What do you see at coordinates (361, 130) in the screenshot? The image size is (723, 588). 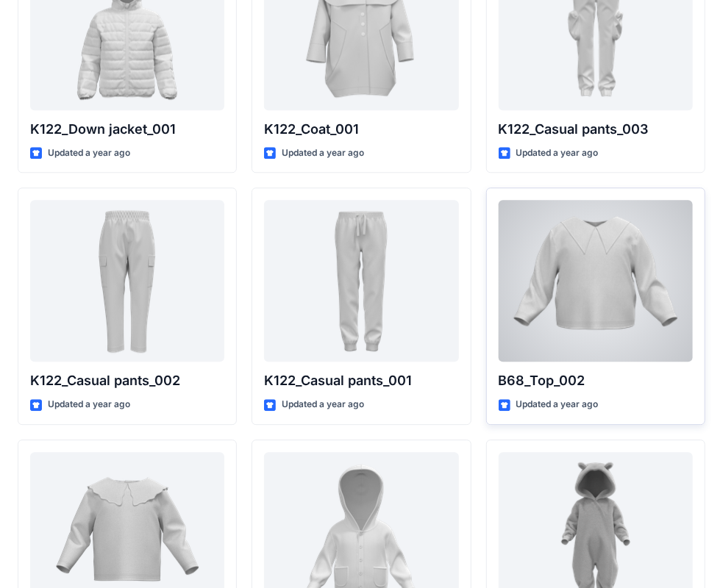 I see `p: K122_Coat_001` at bounding box center [361, 130].